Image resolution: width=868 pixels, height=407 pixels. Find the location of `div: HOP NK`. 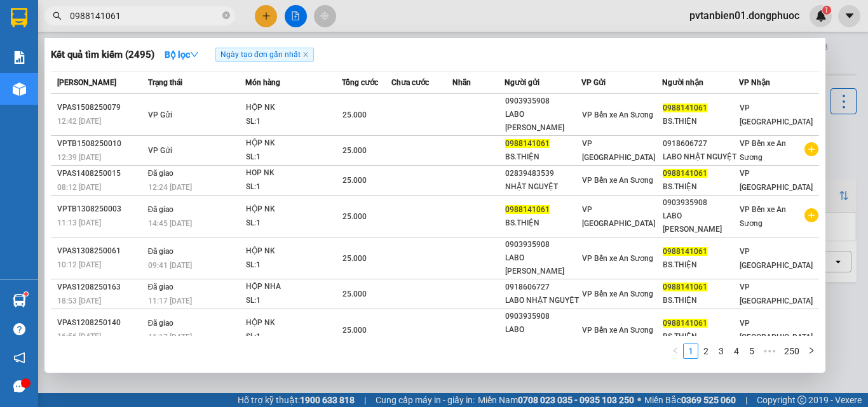

div: HOP NK is located at coordinates (293, 173).